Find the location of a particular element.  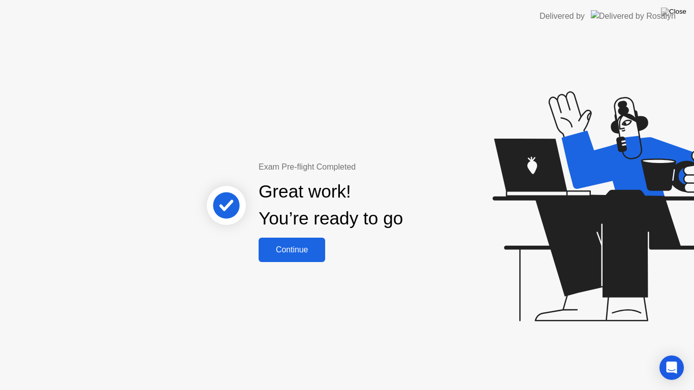

div: Delivered by is located at coordinates (562, 16).